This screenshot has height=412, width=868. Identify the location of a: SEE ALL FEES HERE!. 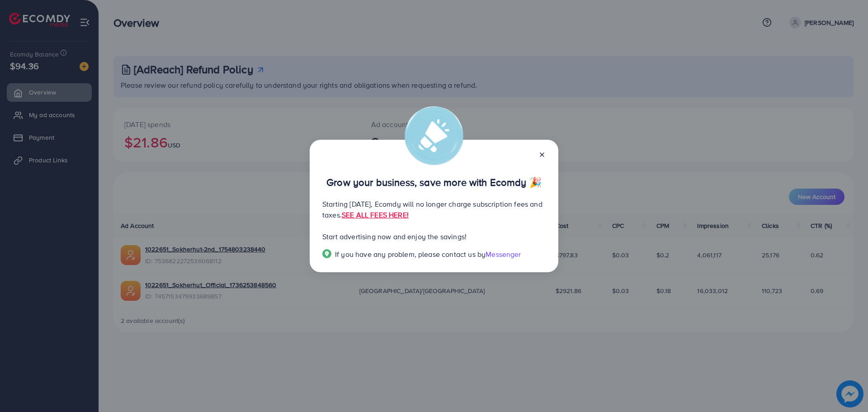
(375, 215).